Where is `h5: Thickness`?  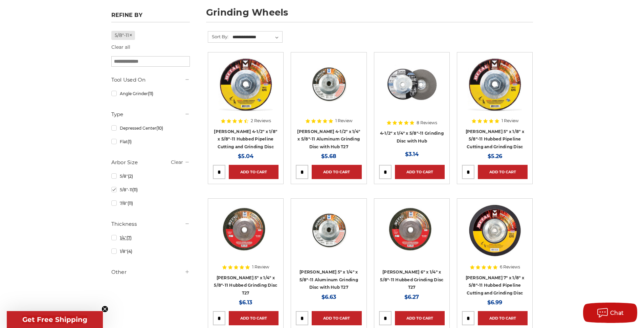
h5: Thickness is located at coordinates (151, 224).